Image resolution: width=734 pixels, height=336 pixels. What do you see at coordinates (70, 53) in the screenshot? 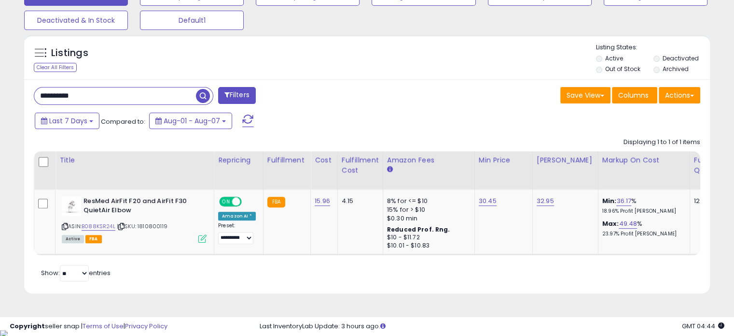
I see `h5: Listings` at bounding box center [70, 53].